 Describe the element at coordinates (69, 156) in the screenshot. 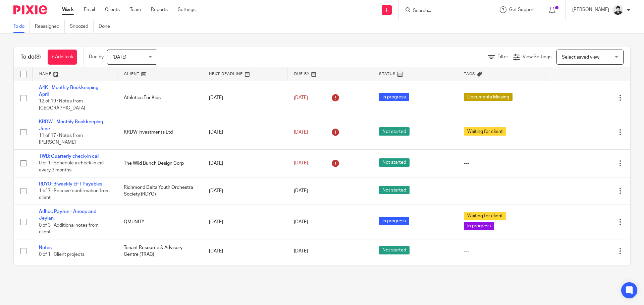

I see `a: TWB: Quarterly check-in call` at that location.